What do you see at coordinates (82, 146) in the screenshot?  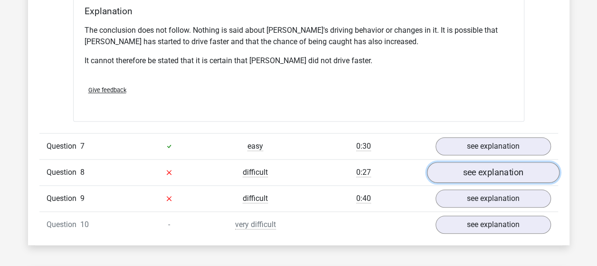 I see `span: 7` at bounding box center [82, 146].